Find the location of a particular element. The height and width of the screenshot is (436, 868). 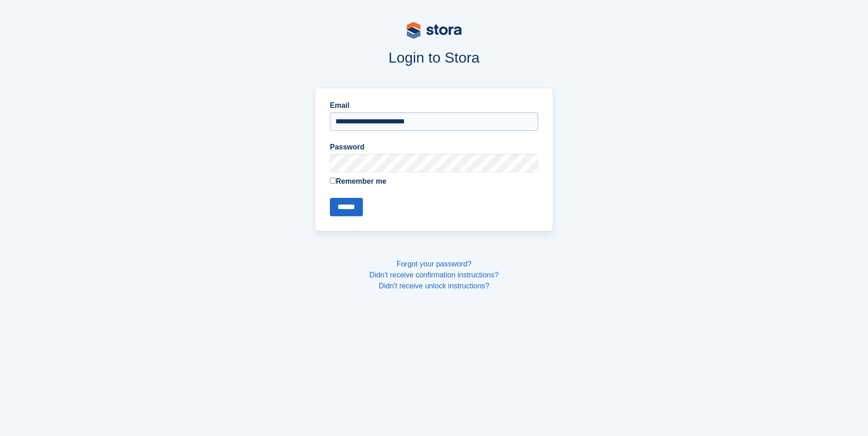

img: stora-logo-53a41332b3708ae10de48c4981b4e9114cc0af31d8433b30ea865607fb682f29.svg is located at coordinates (434, 30).